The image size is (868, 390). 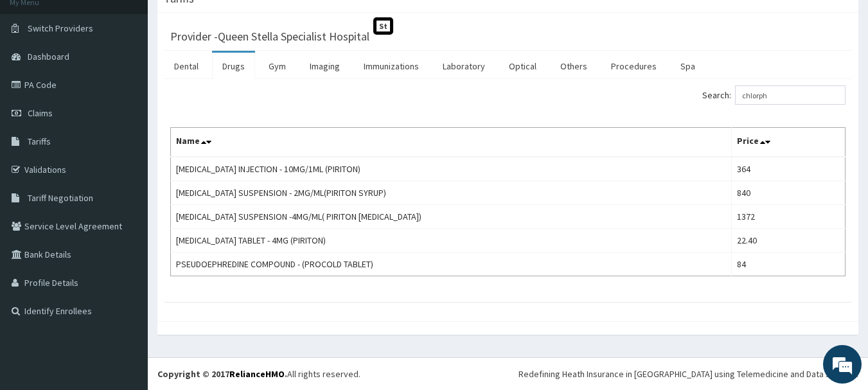 I want to click on a: Procedures, so click(x=633, y=66).